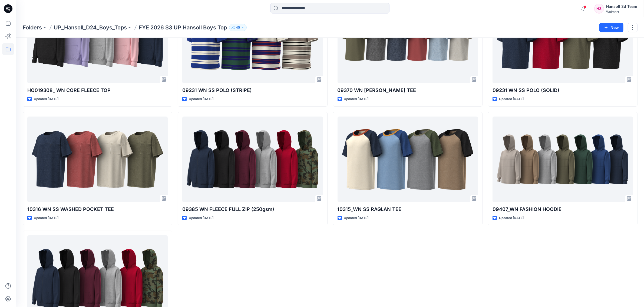 This screenshot has height=307, width=644. I want to click on p: HQ019308_ WN CORE FLEECE TOP, so click(97, 91).